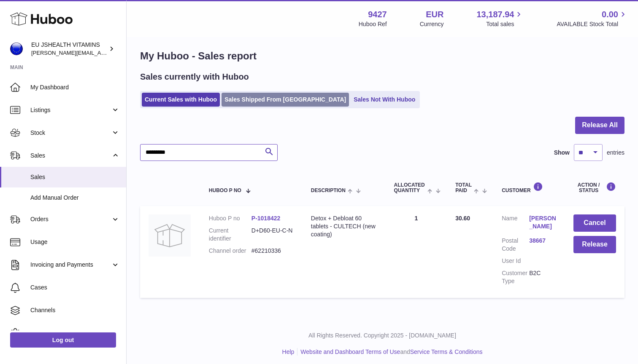  Describe the element at coordinates (595, 223) in the screenshot. I see `button: Cancel` at that location.